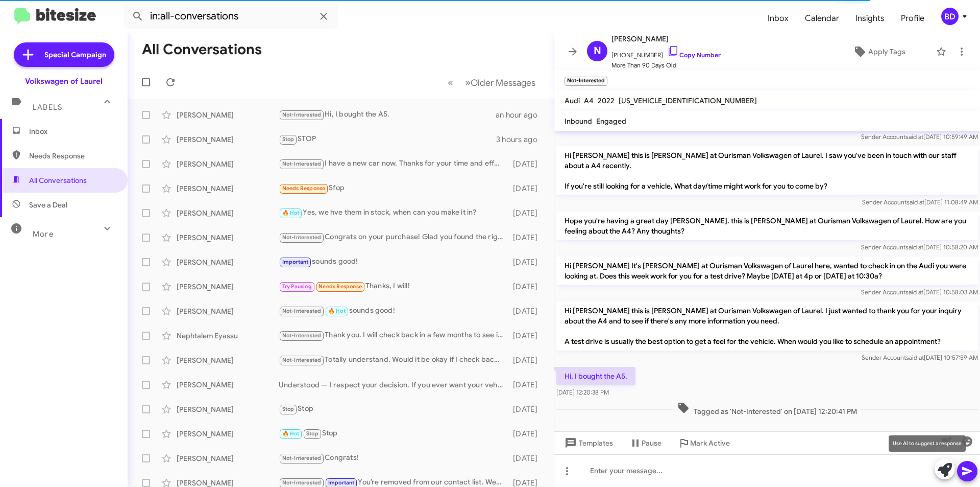  Describe the element at coordinates (393, 335) in the screenshot. I see `div: Thank you. I will check back in a few months to see if anything has changed. If you'd prefer a di...` at that location.